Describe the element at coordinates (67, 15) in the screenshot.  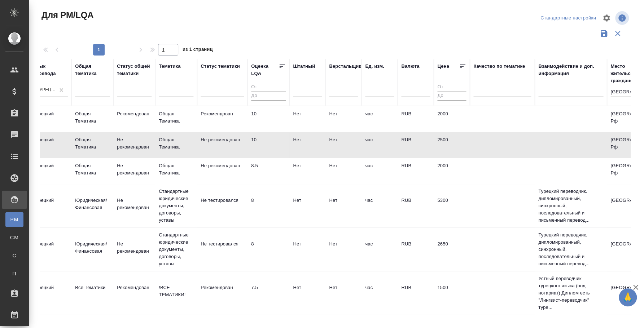
I see `span: Для PM/LQA` at that location.